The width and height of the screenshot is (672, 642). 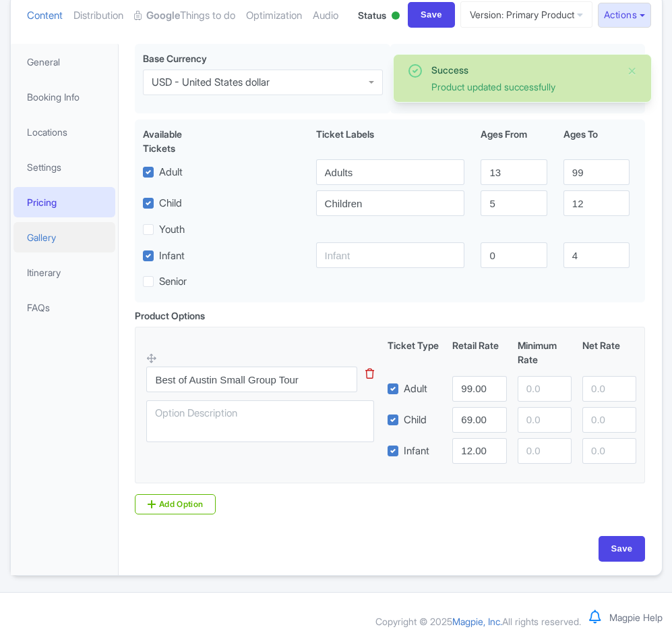 I want to click on span: Base Currency, so click(x=175, y=58).